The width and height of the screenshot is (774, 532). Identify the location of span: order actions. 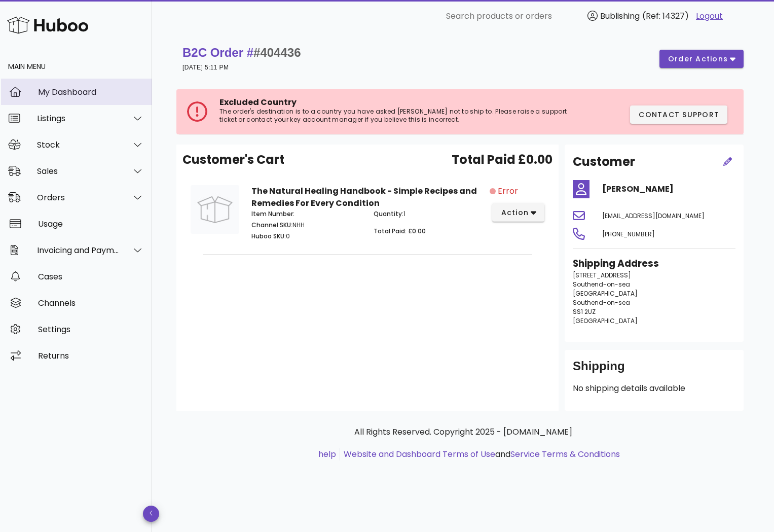
(698, 59).